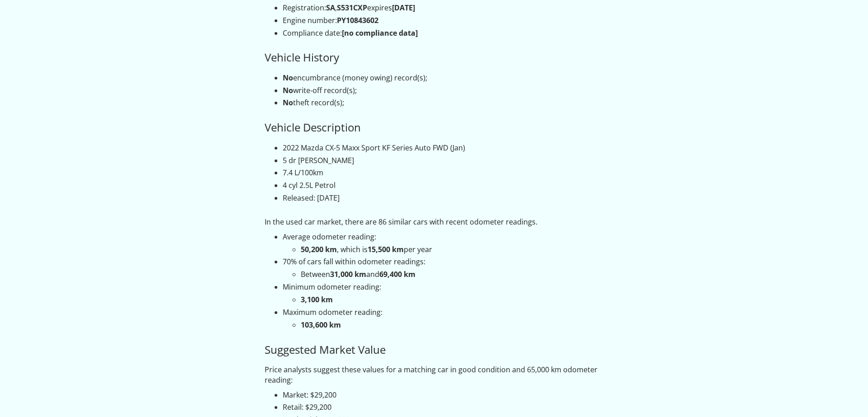 This screenshot has width=868, height=417. I want to click on li: 70% of cars fall within odometer readings:, so click(443, 268).